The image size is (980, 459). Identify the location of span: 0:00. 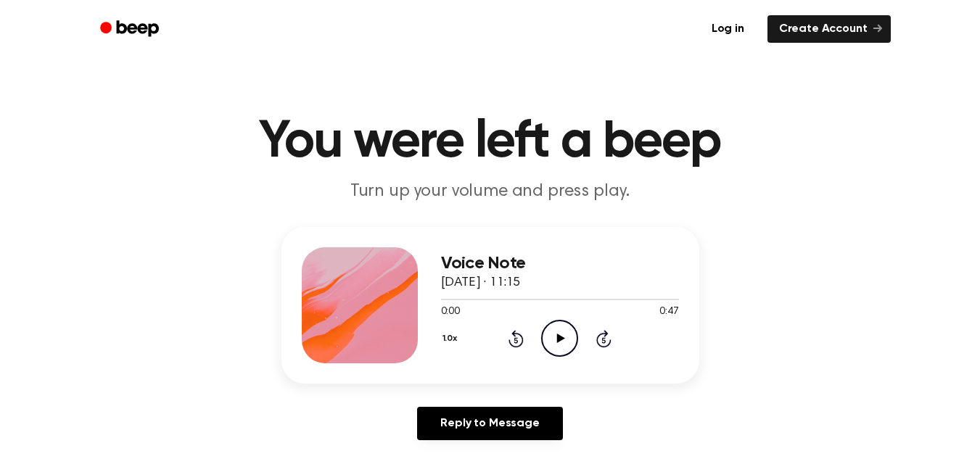
(451, 312).